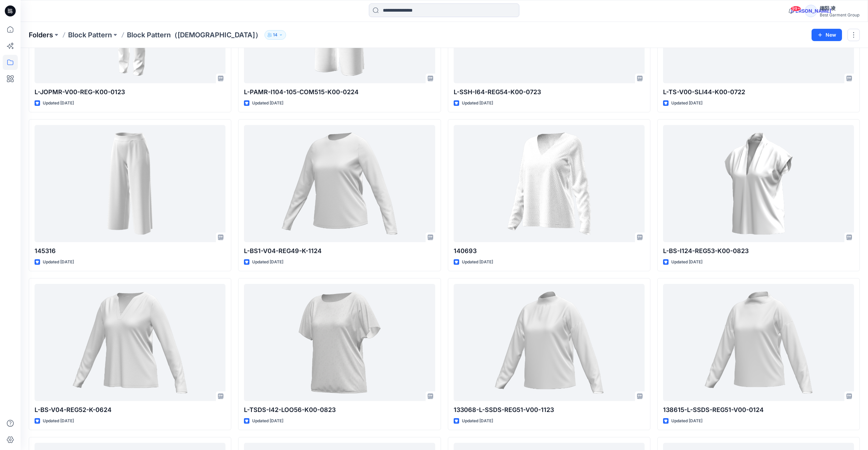 The image size is (868, 450). Describe the element at coordinates (549, 342) in the screenshot. I see `a: 133068-L-SSDS-REG51-V00-1123` at that location.